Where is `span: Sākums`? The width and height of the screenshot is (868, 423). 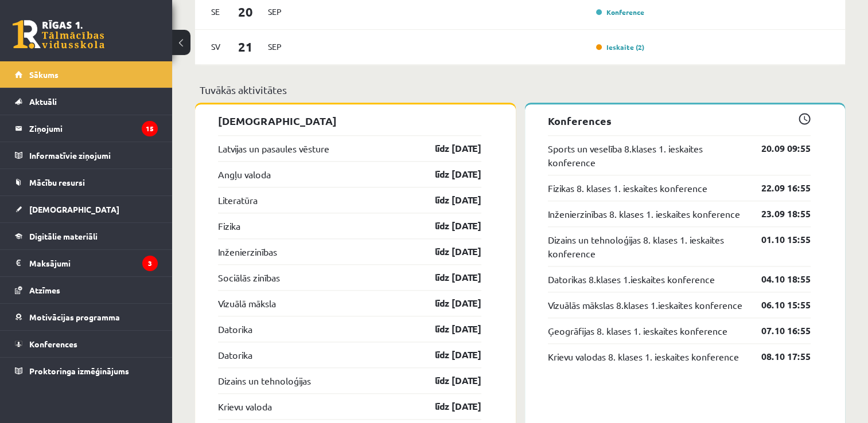 span: Sākums is located at coordinates (43, 75).